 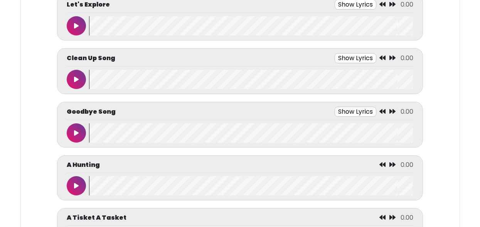 What do you see at coordinates (96, 218) in the screenshot?
I see `p: A Tisket A Tasket` at bounding box center [96, 218].